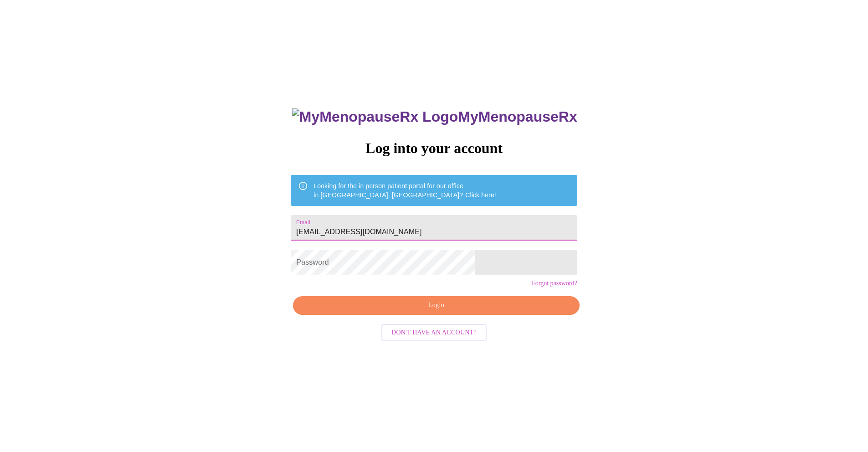 This screenshot has width=868, height=452. I want to click on a: Don't have an account?, so click(434, 332).